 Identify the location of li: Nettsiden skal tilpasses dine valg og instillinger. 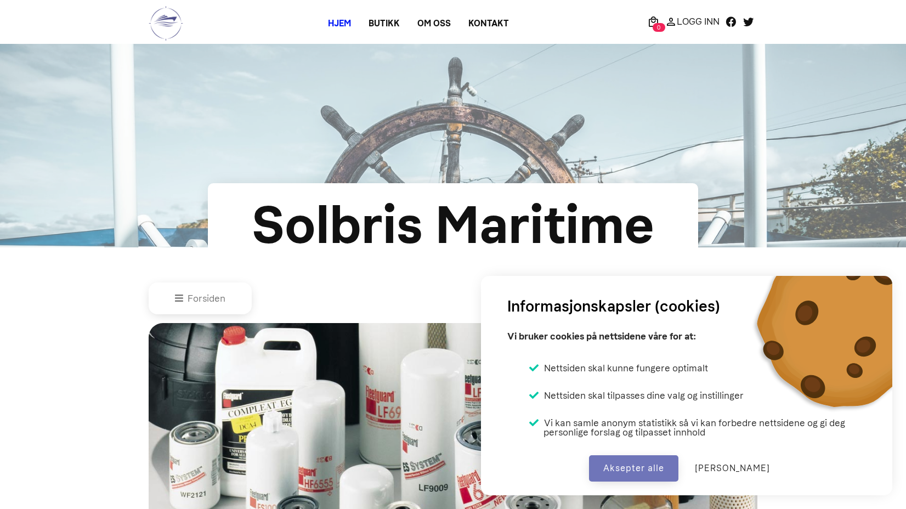
(636, 396).